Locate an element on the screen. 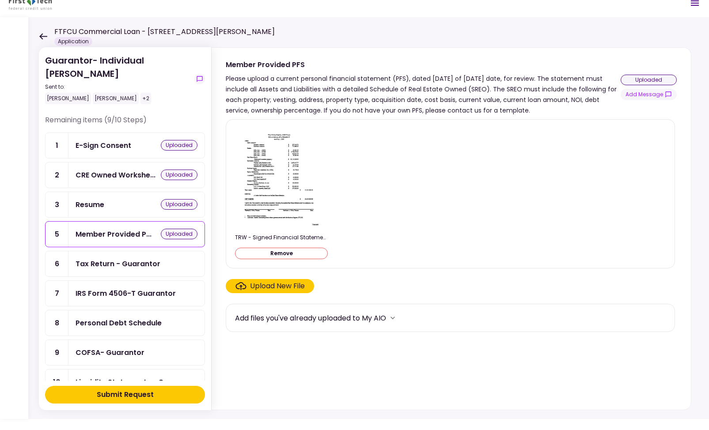 This screenshot has height=430, width=709. div: Submit Request is located at coordinates (125, 395).